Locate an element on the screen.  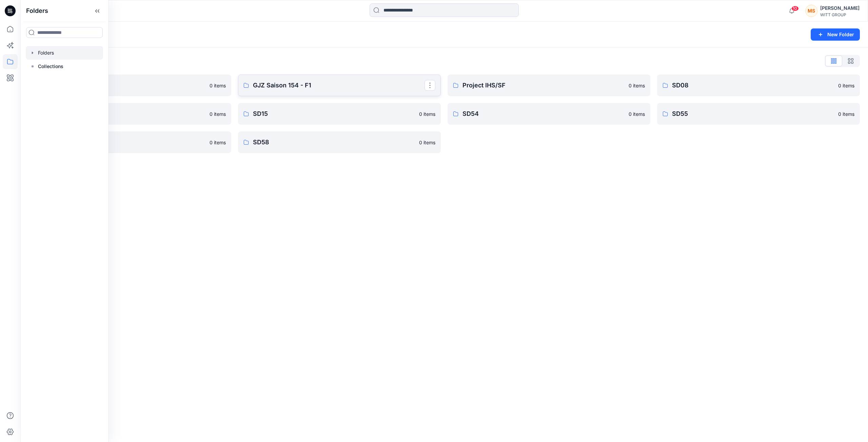
a: Project IHS/SF0 items is located at coordinates (549, 85).